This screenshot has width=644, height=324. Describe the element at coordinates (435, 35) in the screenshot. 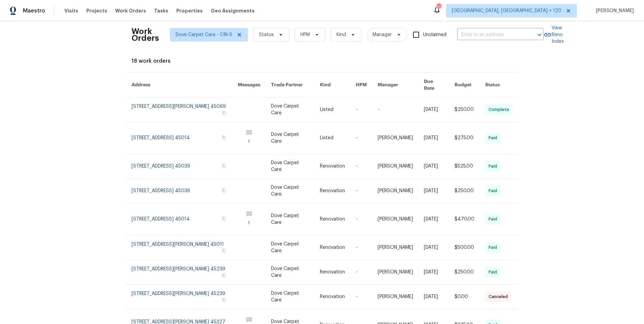

I see `span: Unclaimed` at that location.